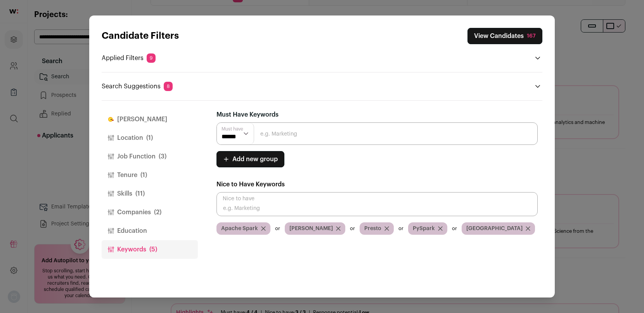  Describe the element at coordinates (163, 156) in the screenshot. I see `span: (3)` at that location.